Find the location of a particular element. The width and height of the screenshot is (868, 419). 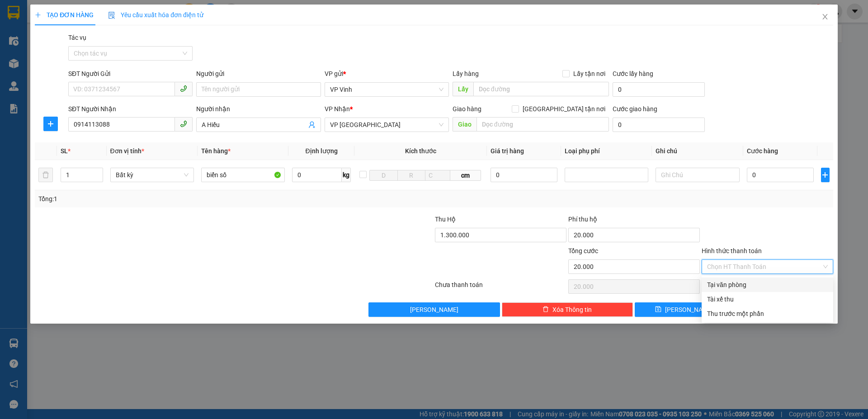

th: Loại phụ phí is located at coordinates (606, 151).